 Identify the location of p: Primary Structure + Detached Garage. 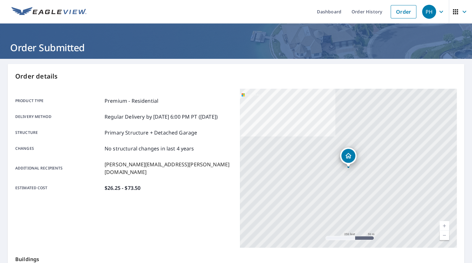
(151, 132).